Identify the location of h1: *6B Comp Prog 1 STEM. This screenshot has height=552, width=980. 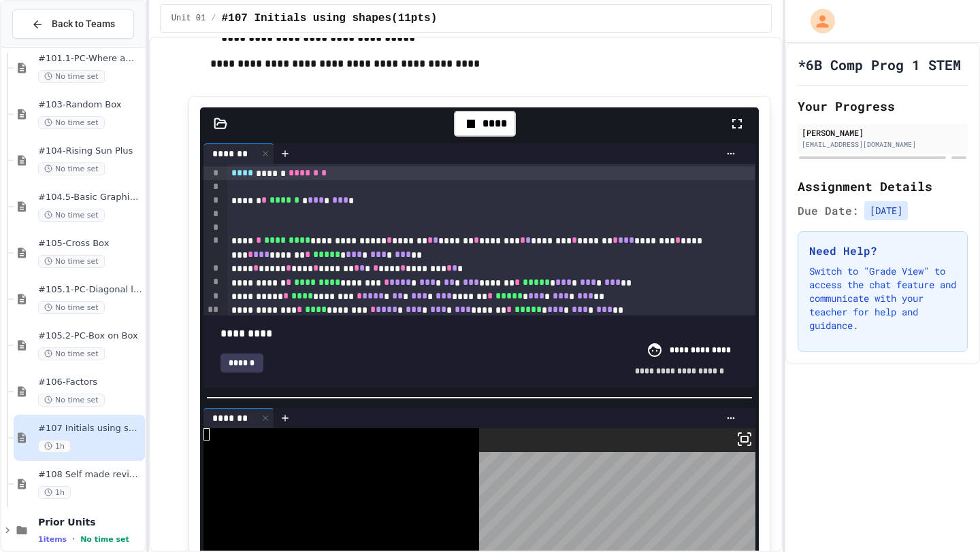
(879, 64).